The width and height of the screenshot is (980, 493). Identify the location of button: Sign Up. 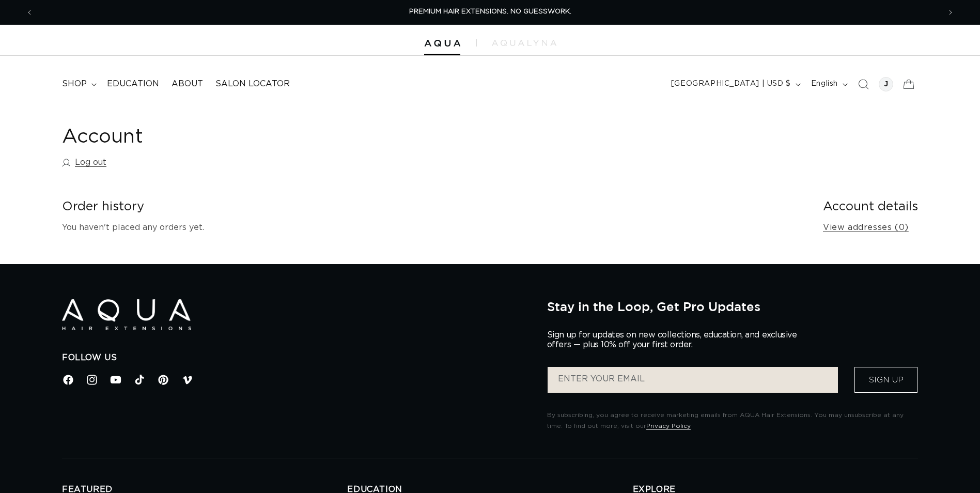
(886, 380).